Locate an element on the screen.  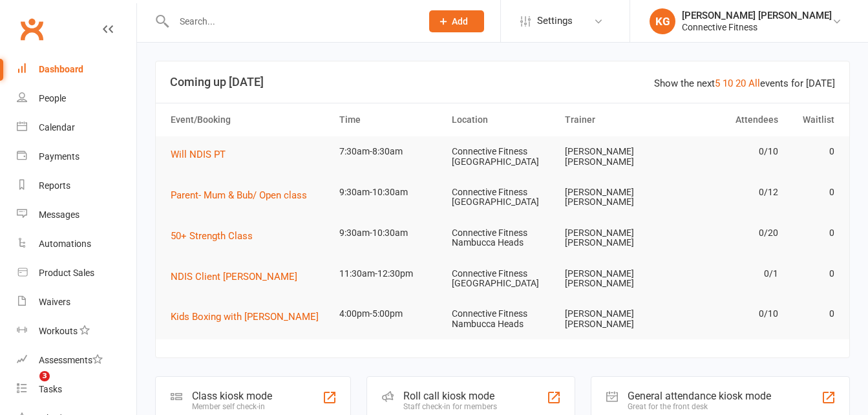
button: Add is located at coordinates (456, 21).